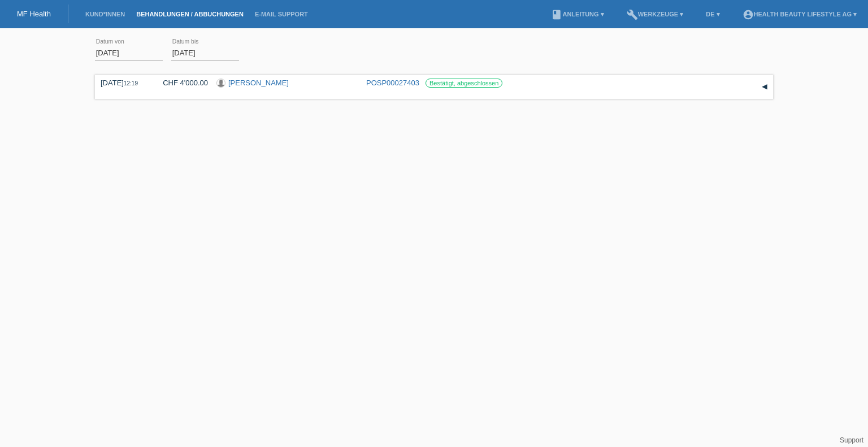  What do you see at coordinates (800, 14) in the screenshot?
I see `a: account_circleHealth Beauty Lifestyle AG ▾` at bounding box center [800, 14].